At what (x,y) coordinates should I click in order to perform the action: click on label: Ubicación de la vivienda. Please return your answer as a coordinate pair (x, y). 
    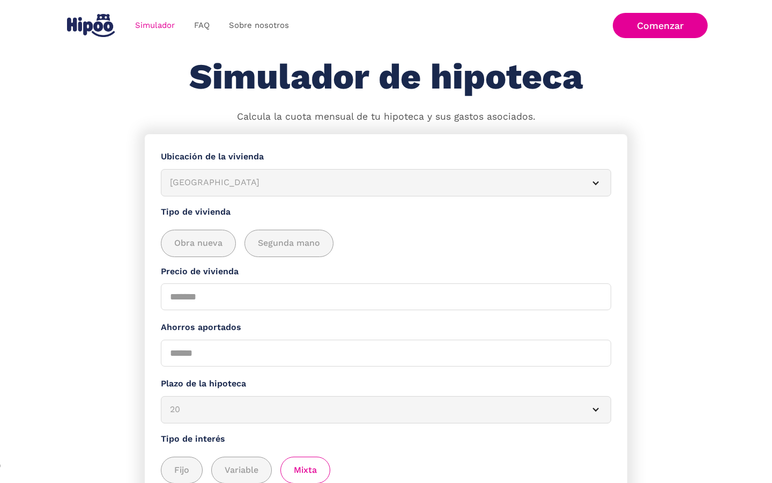
    Looking at the image, I should click on (386, 157).